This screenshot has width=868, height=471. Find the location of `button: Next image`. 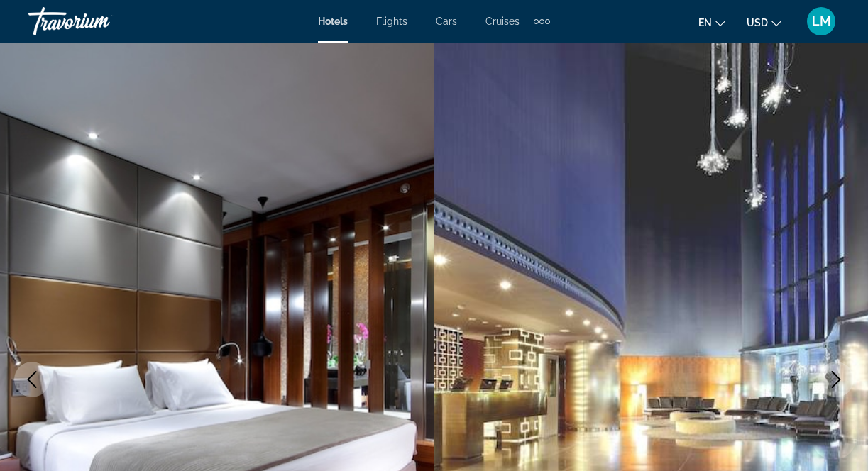

button: Next image is located at coordinates (836, 379).